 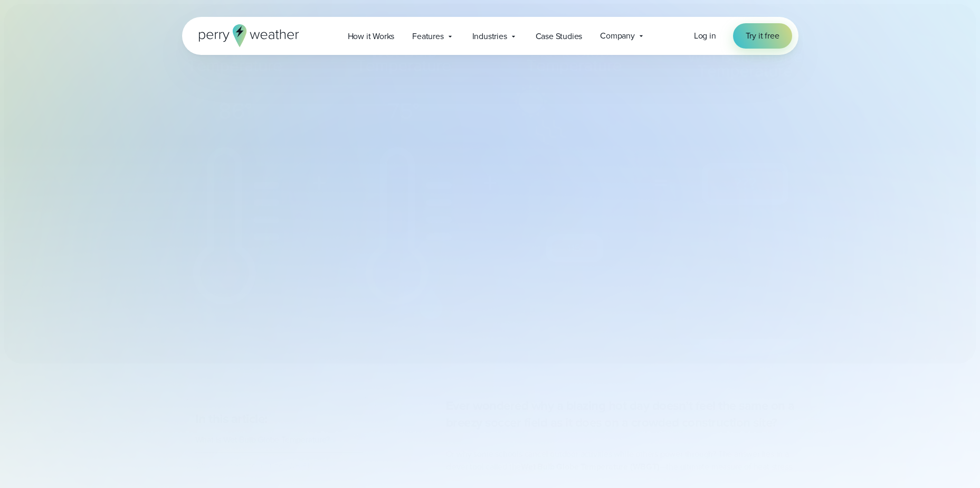 What do you see at coordinates (371, 36) in the screenshot?
I see `a: How it Works` at bounding box center [371, 36].